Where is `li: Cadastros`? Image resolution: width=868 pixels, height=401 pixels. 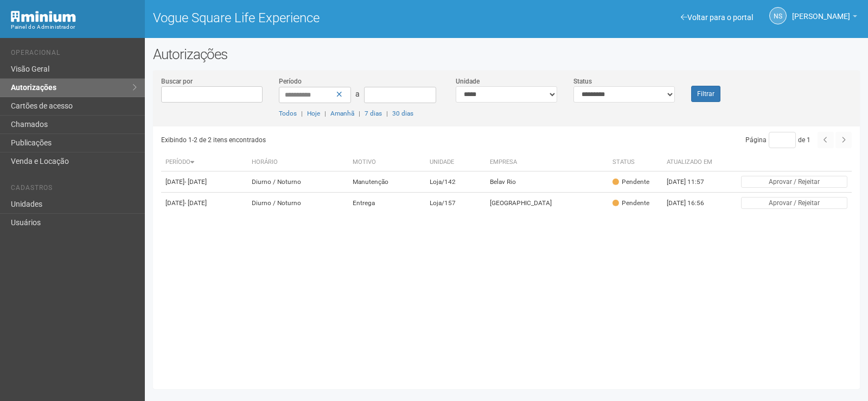
li: Cadastros is located at coordinates (74, 190).